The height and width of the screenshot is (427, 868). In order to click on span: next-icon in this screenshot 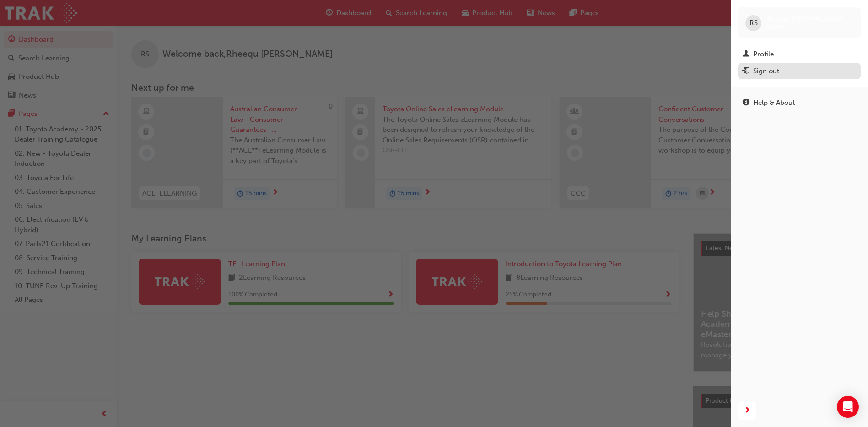, I will do `click(747, 410)`.